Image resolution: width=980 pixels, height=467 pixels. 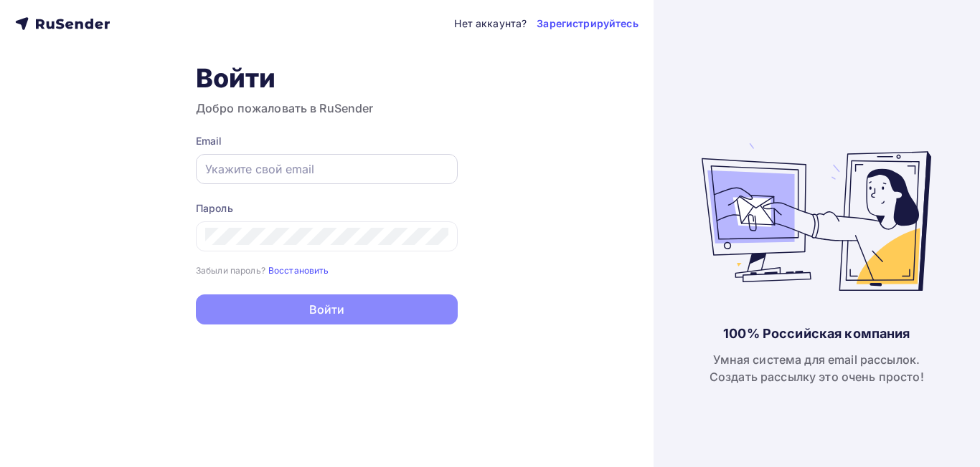 What do you see at coordinates (490, 24) in the screenshot?
I see `div: Нет аккаунта?` at bounding box center [490, 24].